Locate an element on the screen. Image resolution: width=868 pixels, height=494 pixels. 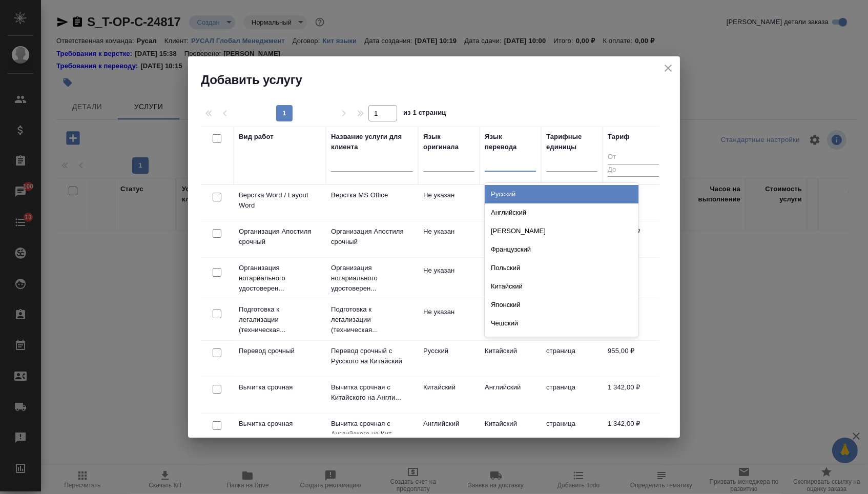
p: Вычитка срочная с Китайского на Англи... is located at coordinates (372, 393).